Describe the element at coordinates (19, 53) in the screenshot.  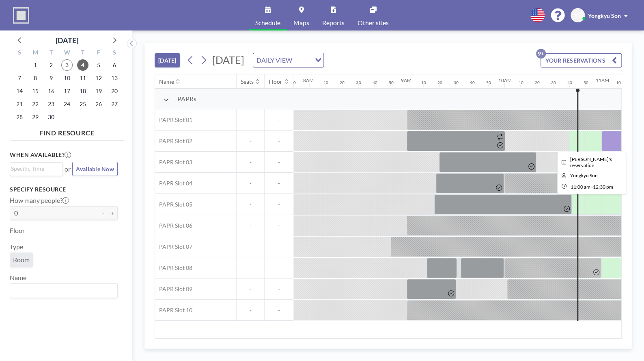
I see `div: S` at that location.